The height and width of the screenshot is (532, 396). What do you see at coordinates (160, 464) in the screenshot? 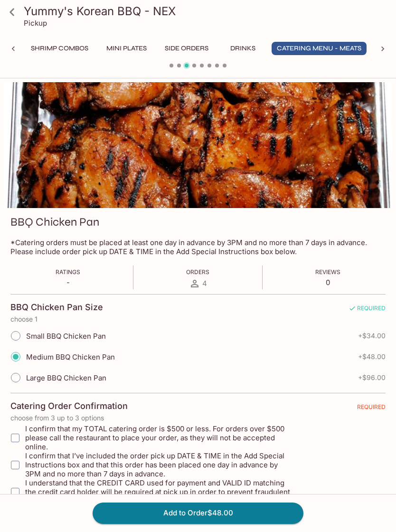
I see `span: I confirm that I’ve included the order pick up DATE & TIME in the Add Special Instructions box an...` at bounding box center [160, 464].